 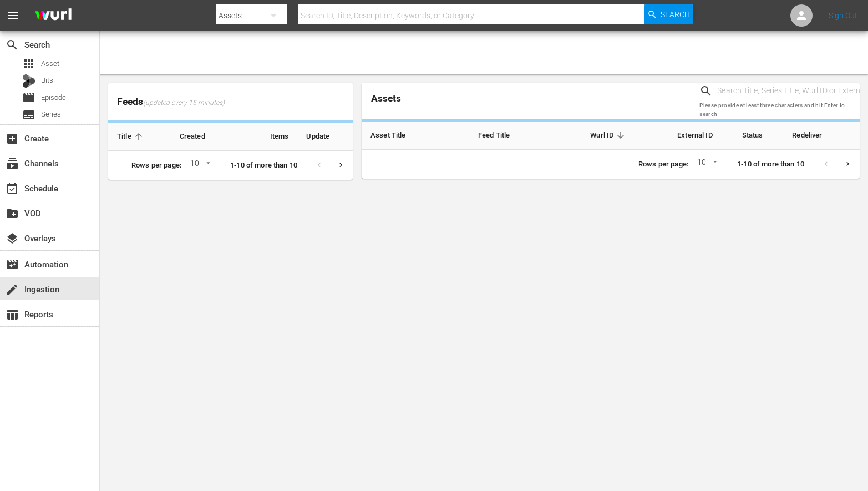 What do you see at coordinates (230, 102) in the screenshot?
I see `span: Feeds` at bounding box center [230, 102].